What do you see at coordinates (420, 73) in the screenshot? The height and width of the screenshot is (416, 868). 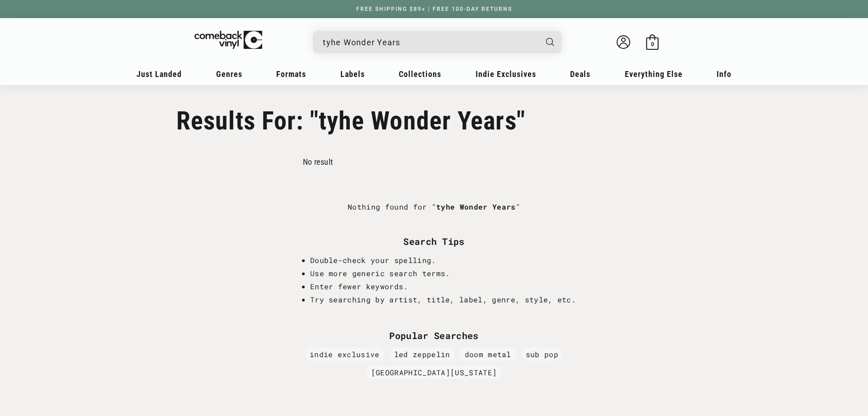 I see `span: Collections` at bounding box center [420, 73].